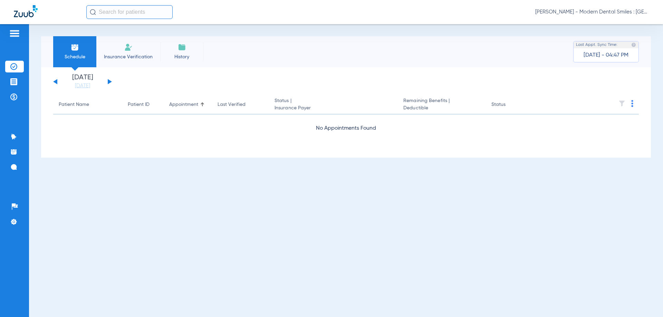 This screenshot has width=663, height=317. What do you see at coordinates (75, 47) in the screenshot?
I see `img: Schedule` at bounding box center [75, 47].